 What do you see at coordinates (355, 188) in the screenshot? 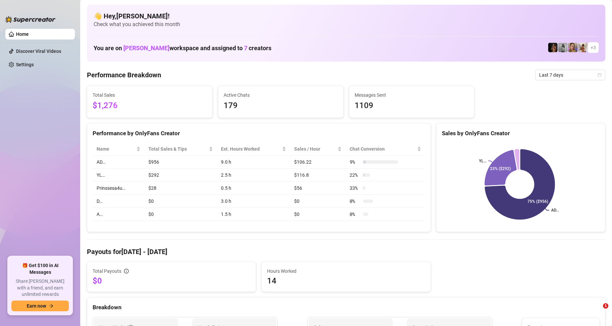
I see `span: 33 %` at bounding box center [355, 188].